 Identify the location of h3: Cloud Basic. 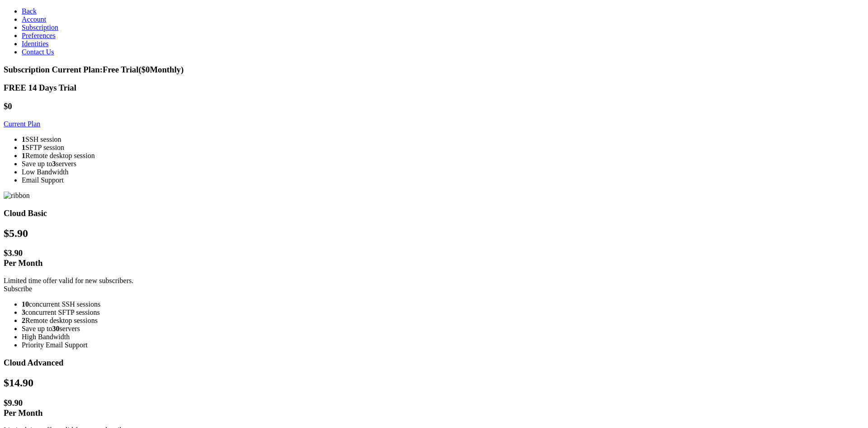
(434, 213).